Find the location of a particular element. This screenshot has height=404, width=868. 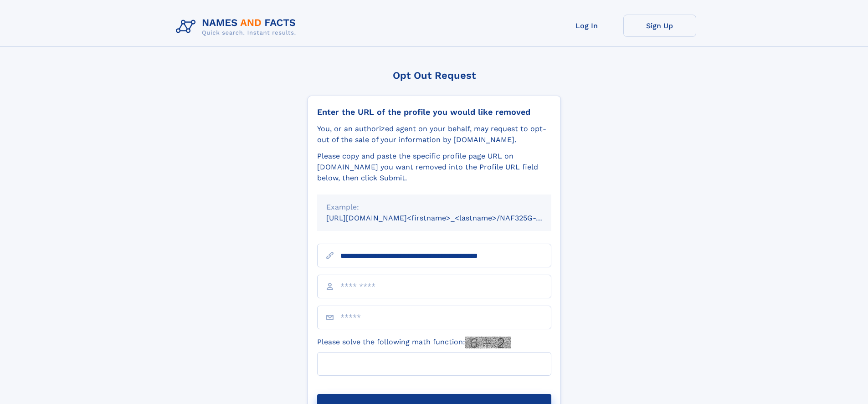

a: Sign Up is located at coordinates (660, 26).